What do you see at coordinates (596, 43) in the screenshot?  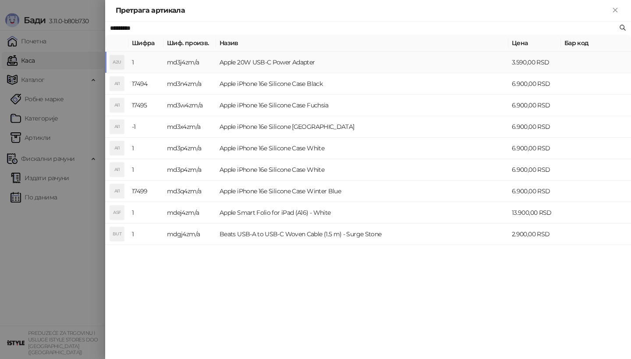 I see `th: Бар код` at bounding box center [596, 43].